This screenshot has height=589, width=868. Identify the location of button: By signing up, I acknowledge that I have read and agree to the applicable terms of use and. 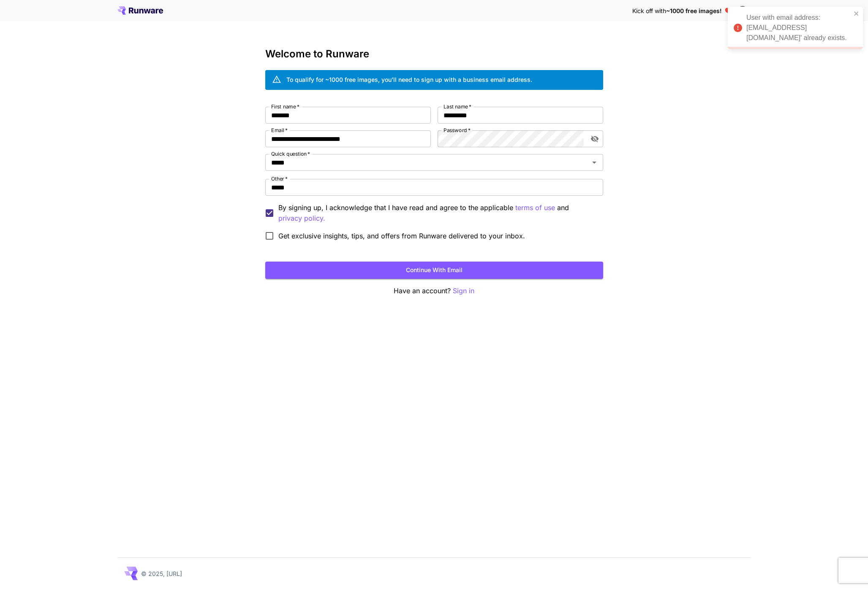
(302, 218).